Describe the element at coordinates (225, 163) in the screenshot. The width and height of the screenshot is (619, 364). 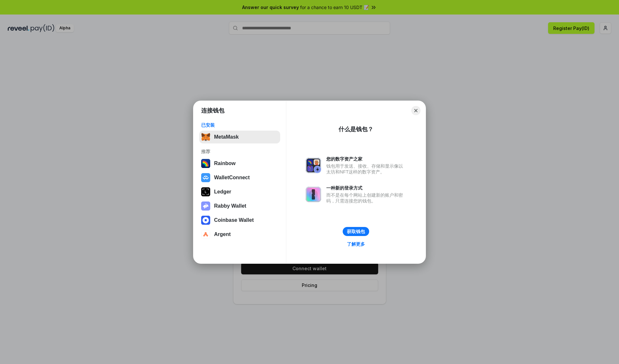
I see `div: Rainbow` at that location.